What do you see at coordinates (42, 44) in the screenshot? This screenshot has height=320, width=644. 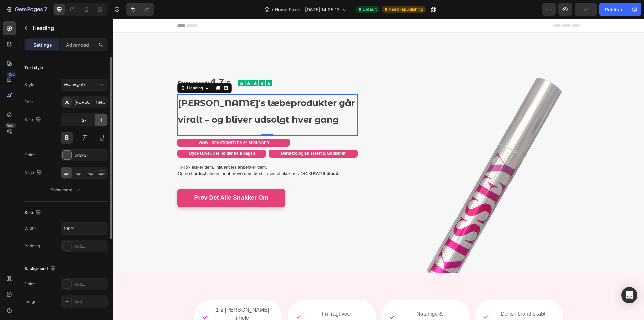 I see `p: Settings` at bounding box center [42, 44].